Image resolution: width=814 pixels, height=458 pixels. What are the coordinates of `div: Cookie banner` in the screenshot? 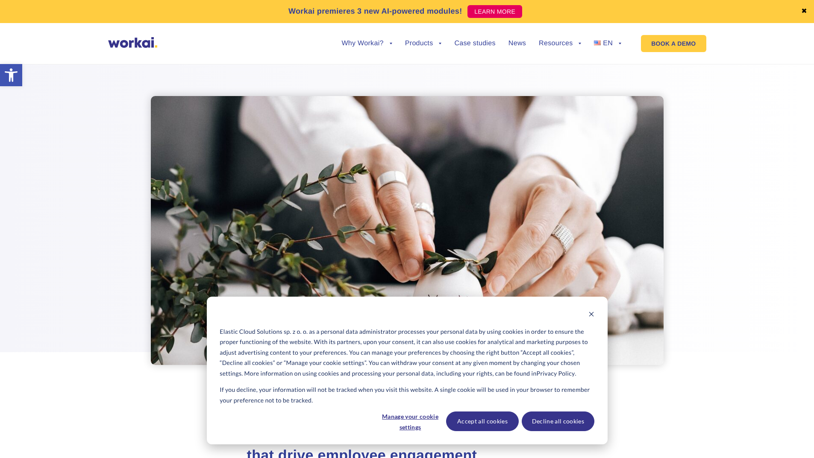 It's located at (407, 371).